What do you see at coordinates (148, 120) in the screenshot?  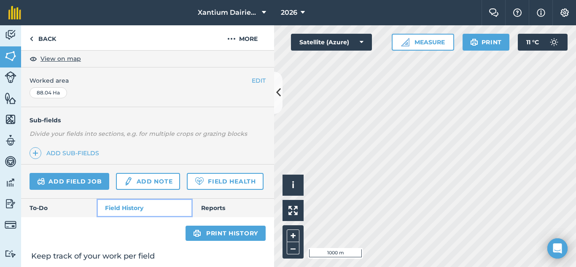 I see `h4: Sub-fields` at bounding box center [148, 120].